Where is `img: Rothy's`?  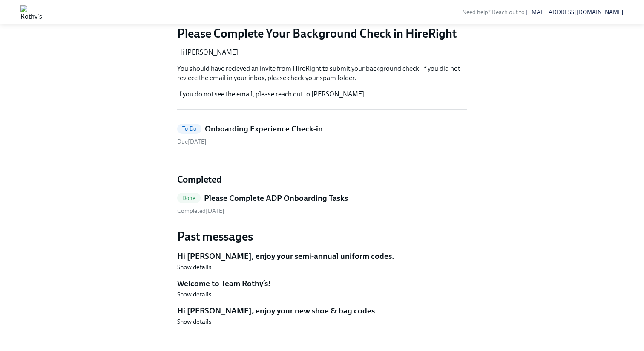 img: Rothy's is located at coordinates (31, 12).